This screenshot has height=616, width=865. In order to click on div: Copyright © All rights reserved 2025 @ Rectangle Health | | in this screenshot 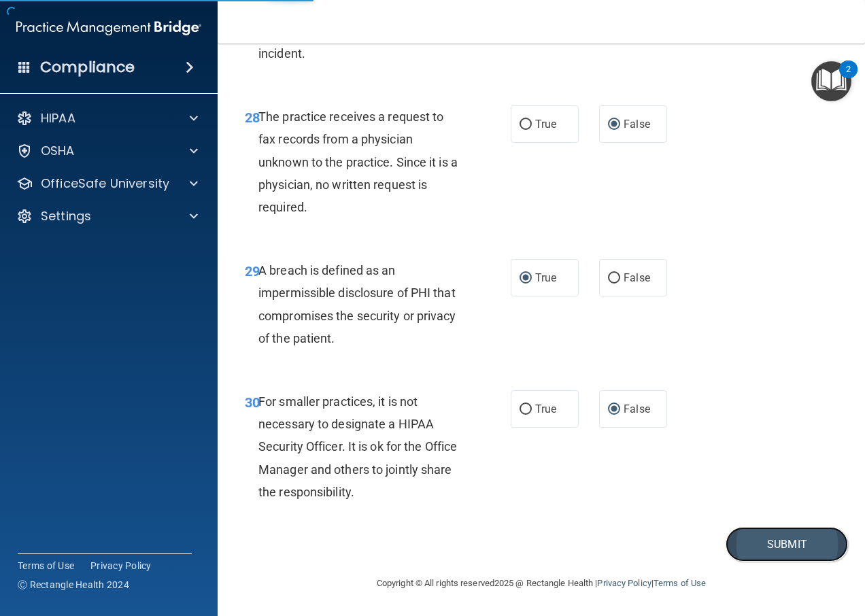, I will do `click(542, 583)`.